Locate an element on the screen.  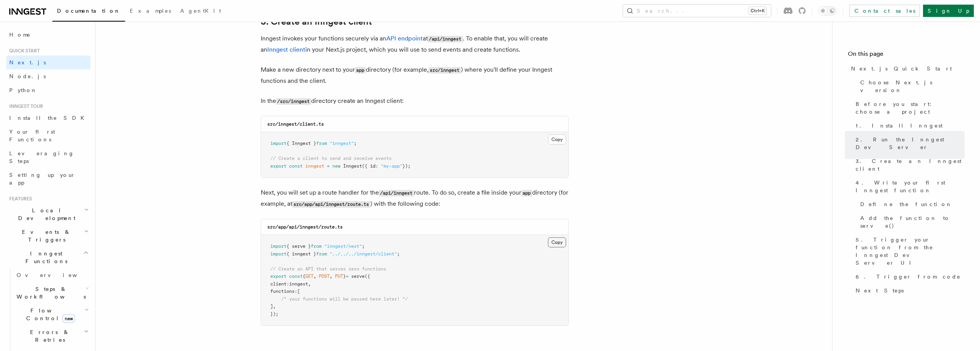
span: { inngest } is located at coordinates (301, 254).